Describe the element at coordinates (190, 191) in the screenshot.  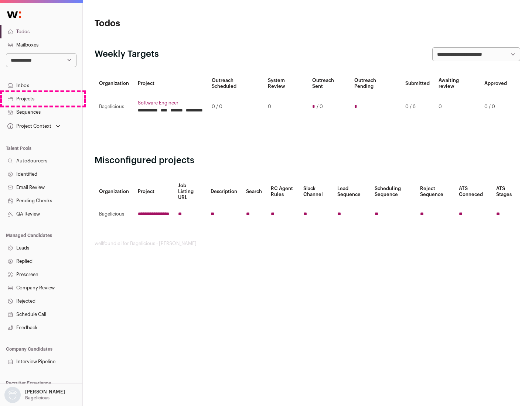
I see `th: Job Listing URL` at that location.